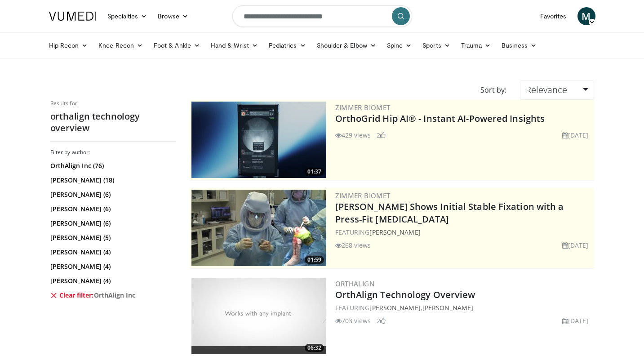 The width and height of the screenshot is (644, 356). I want to click on input: Search topics, interventions, so click(322, 16).